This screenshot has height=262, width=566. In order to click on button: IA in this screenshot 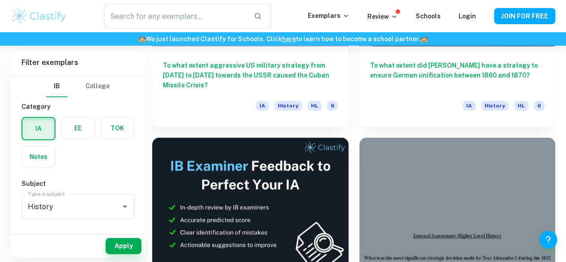, I will do `click(39, 128)`.